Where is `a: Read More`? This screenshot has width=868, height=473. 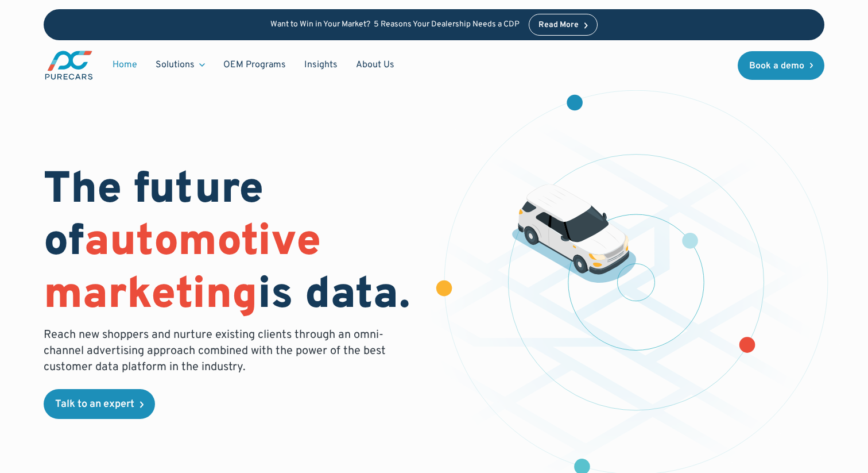 a: Read More is located at coordinates (563, 25).